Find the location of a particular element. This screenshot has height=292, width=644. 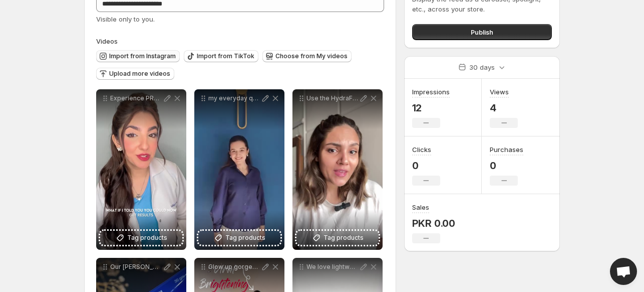

p: Experience PRP-like results with Tressfix Backed by research and trusted by dermatologists Tressf... is located at coordinates (136, 98).